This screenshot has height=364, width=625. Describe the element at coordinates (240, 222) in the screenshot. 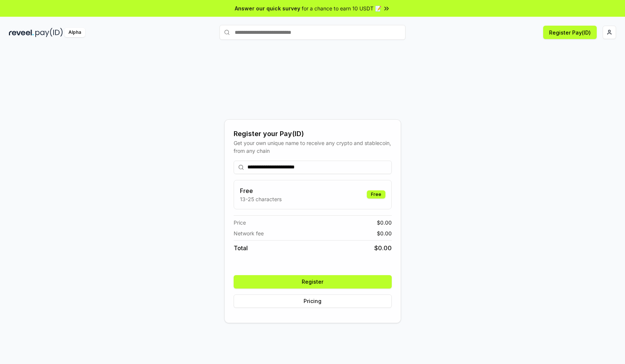

I see `span: Price` at that location.